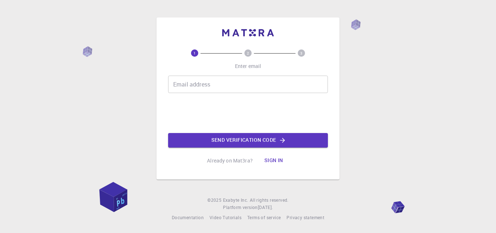  I want to click on a: Terms of service, so click(264, 218).